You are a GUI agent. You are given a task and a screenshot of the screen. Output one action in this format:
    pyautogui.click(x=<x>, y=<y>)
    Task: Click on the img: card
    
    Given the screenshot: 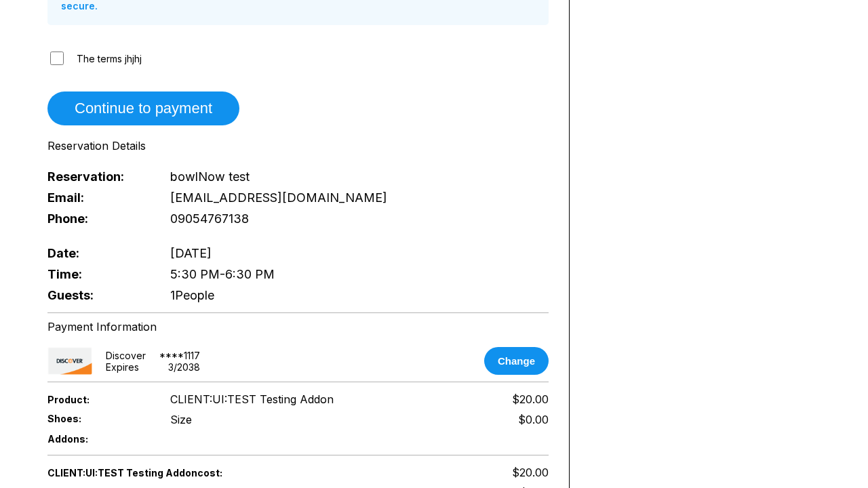 What is the action you would take?
    pyautogui.click(x=70, y=361)
    